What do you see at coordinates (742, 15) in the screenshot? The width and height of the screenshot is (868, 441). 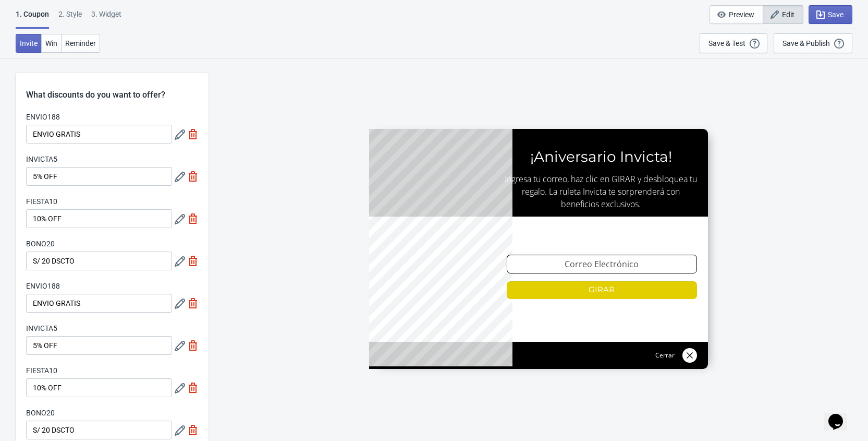 I see `span: Preview` at bounding box center [742, 15].